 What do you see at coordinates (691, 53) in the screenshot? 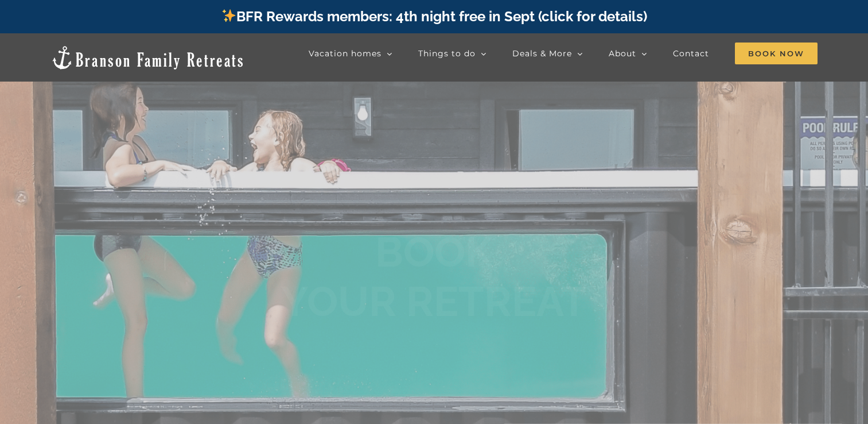
I see `span: Contact` at bounding box center [691, 53].